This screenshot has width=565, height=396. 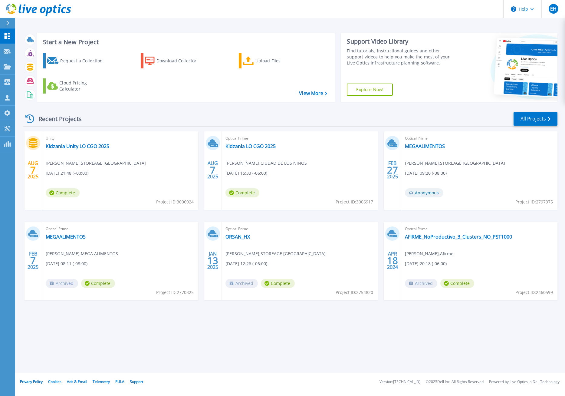 I want to click on a: Explore Now!, so click(x=370, y=90).